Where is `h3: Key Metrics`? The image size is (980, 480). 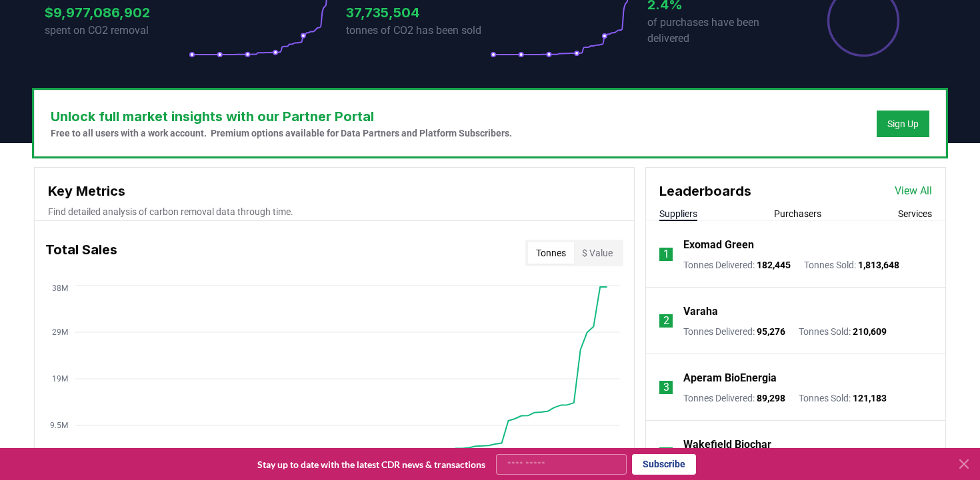
h3: Key Metrics is located at coordinates (334, 191).